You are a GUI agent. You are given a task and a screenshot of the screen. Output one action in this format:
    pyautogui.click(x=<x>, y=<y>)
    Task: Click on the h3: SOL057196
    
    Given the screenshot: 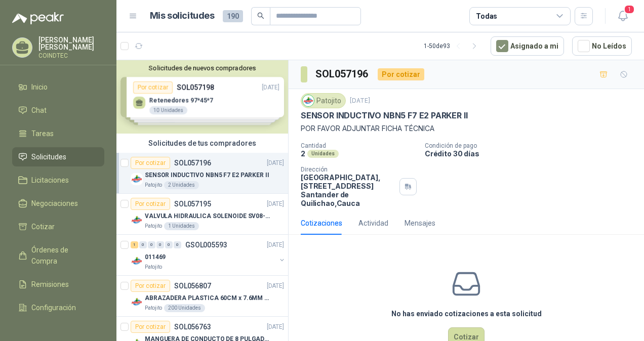 What is the action you would take?
    pyautogui.click(x=342, y=74)
    